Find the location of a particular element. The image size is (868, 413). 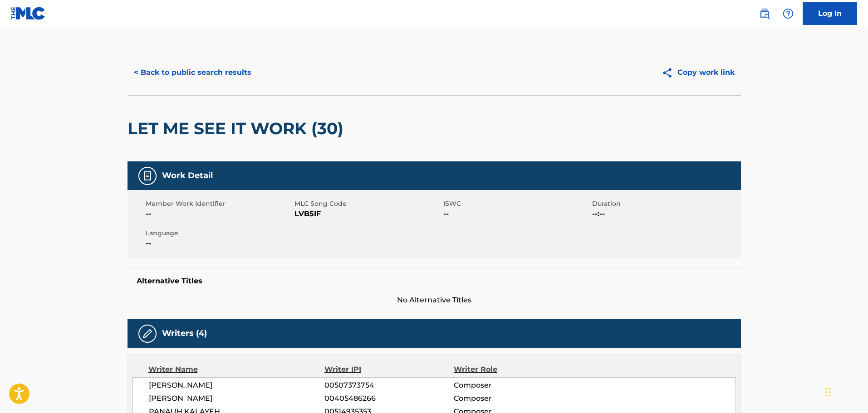

span: 00405486266 is located at coordinates (389, 399).